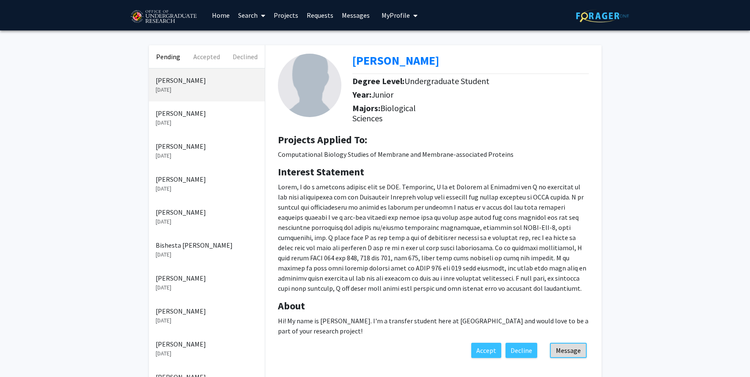 This screenshot has width=750, height=377. Describe the element at coordinates (168, 57) in the screenshot. I see `button: Pending` at that location.